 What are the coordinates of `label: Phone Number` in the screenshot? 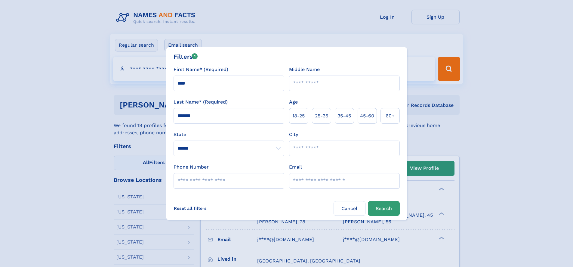 It's located at (191, 167).